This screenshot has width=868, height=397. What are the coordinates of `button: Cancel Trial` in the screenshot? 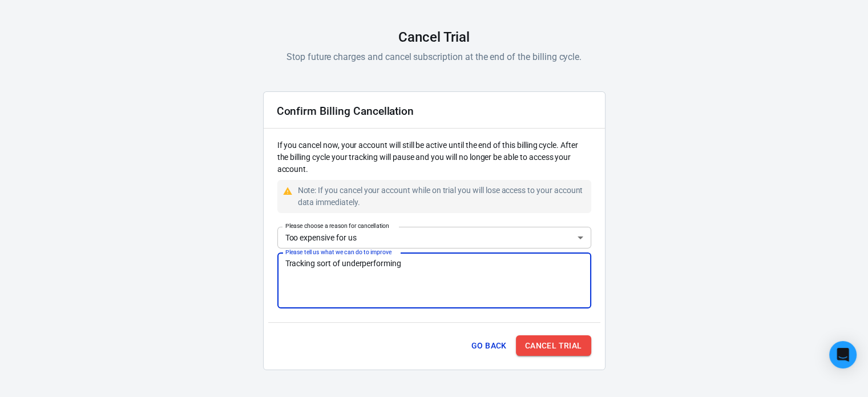 It's located at (554, 346).